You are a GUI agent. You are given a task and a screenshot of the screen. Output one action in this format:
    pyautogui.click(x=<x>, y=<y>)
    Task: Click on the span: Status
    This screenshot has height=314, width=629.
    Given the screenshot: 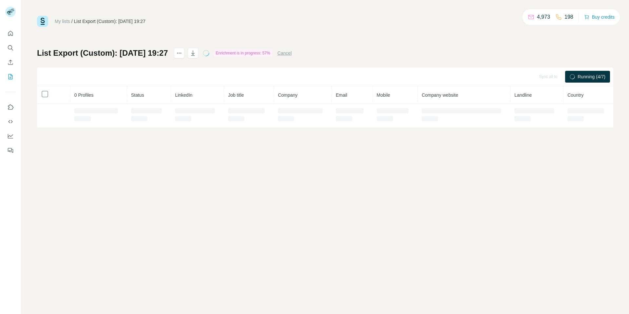 What is the action you would take?
    pyautogui.click(x=138, y=95)
    